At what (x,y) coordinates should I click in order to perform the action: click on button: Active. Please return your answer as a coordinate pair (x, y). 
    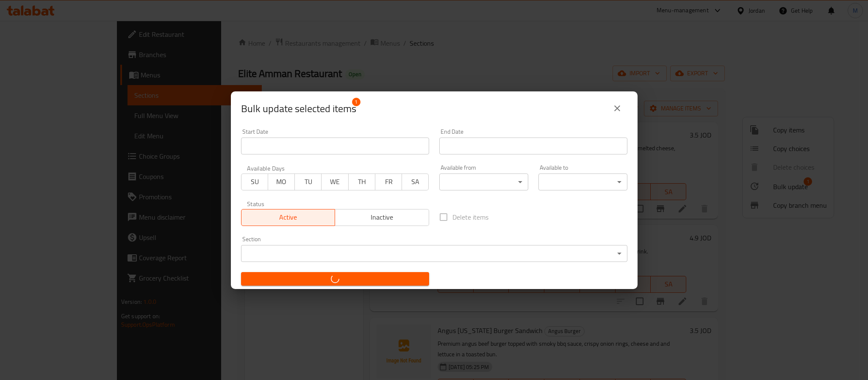
    Looking at the image, I should click on (288, 217).